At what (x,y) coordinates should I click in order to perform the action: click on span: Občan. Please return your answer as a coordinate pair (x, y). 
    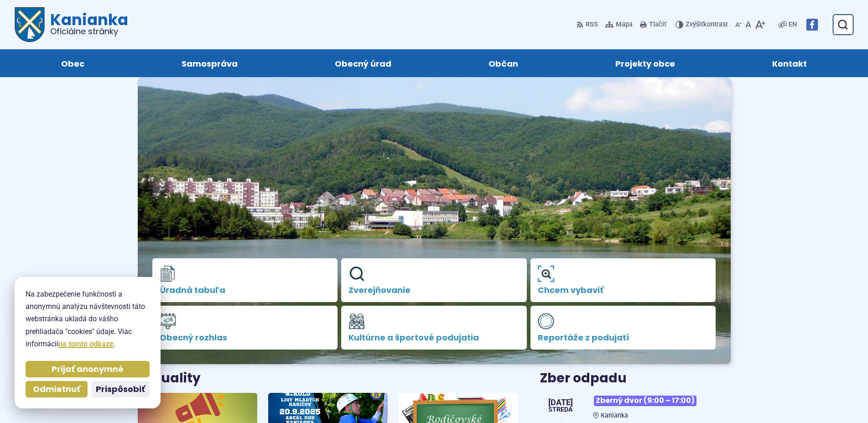
    Looking at the image, I should click on (503, 63).